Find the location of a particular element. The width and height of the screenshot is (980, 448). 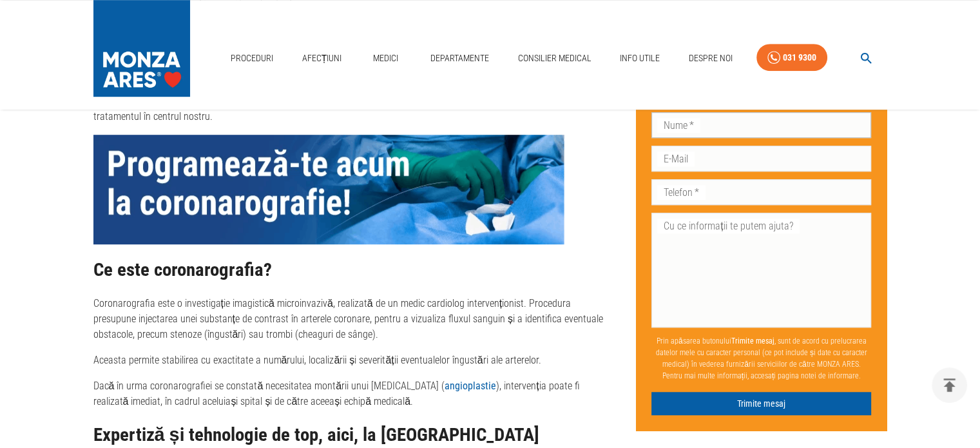

a: Info Utile is located at coordinates (640, 58).